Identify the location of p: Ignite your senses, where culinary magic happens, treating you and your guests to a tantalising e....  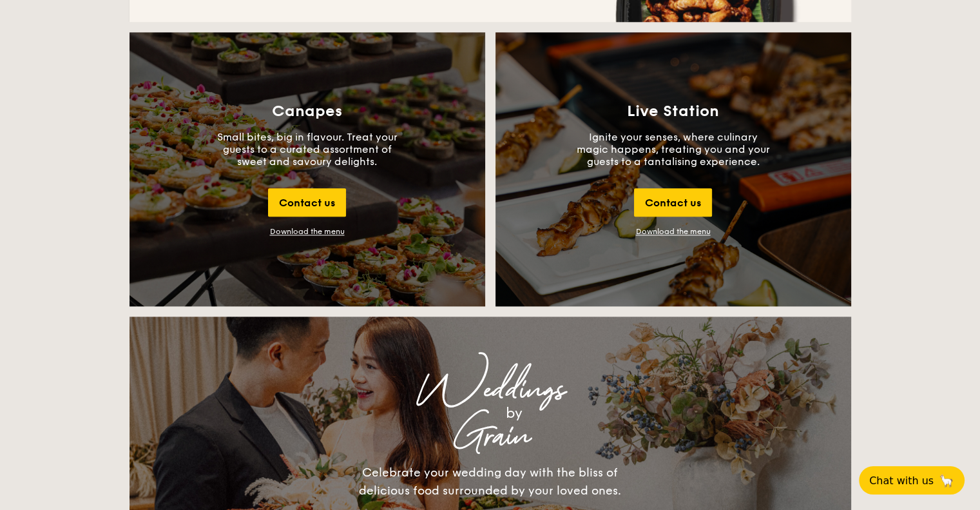
(673, 149).